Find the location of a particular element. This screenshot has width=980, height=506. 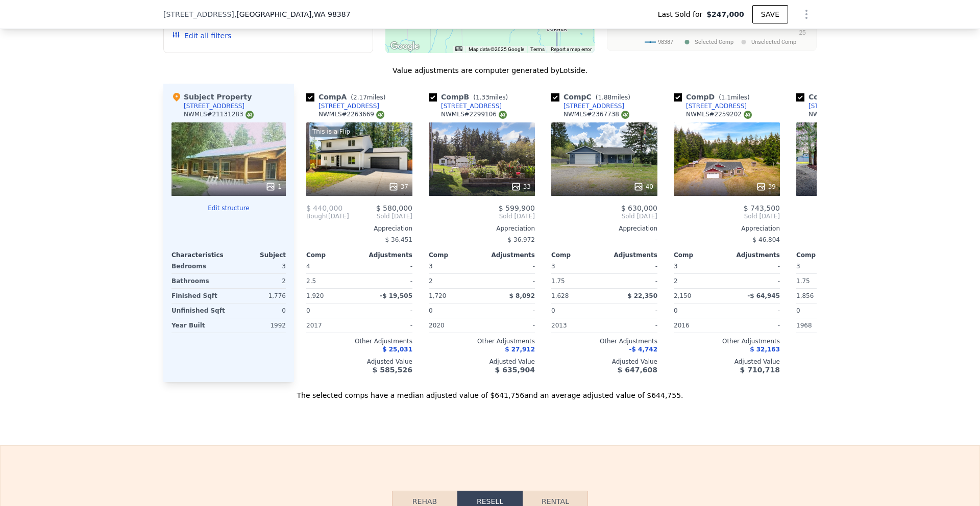

span: 2,150 is located at coordinates (682, 296).